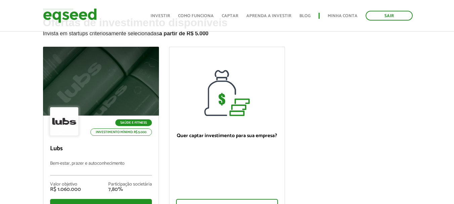 This screenshot has width=454, height=204. Describe the element at coordinates (269, 16) in the screenshot. I see `a: Aprenda a investir` at that location.